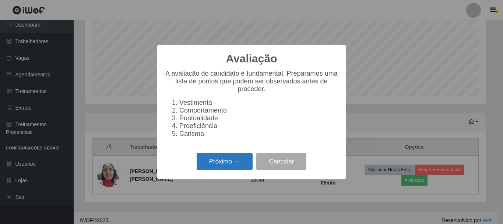 The height and width of the screenshot is (224, 503). What do you see at coordinates (225, 161) in the screenshot?
I see `button: Próximo →` at bounding box center [225, 161].